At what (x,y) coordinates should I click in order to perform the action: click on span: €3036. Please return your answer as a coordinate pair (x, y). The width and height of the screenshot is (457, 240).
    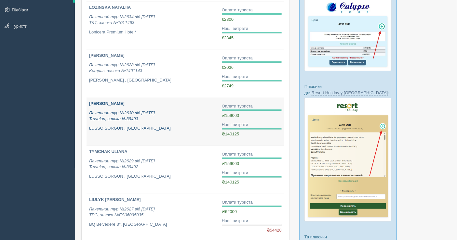
    Looking at the image, I should click on (228, 67).